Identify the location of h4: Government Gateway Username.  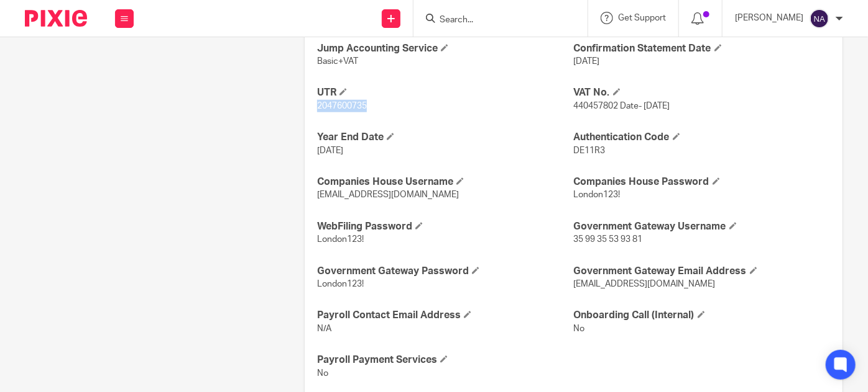
(702, 227).